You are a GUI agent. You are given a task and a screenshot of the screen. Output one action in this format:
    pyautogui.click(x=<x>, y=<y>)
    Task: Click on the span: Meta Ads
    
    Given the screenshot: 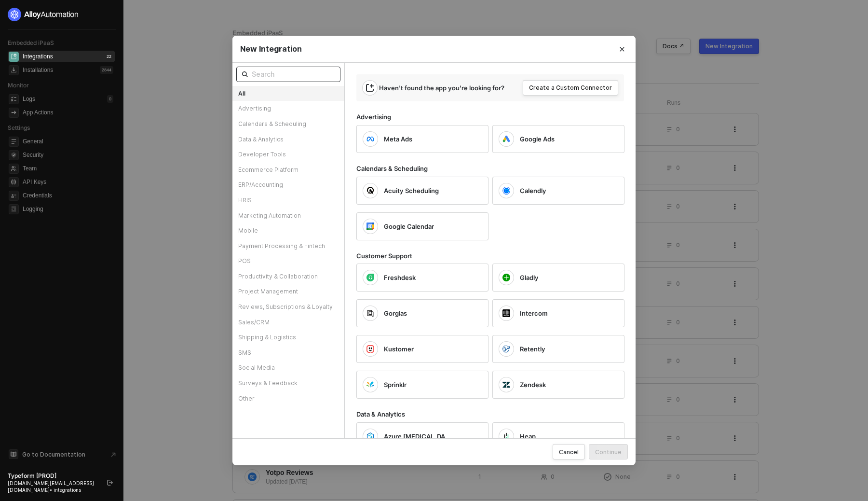 What is the action you would take?
    pyautogui.click(x=398, y=139)
    